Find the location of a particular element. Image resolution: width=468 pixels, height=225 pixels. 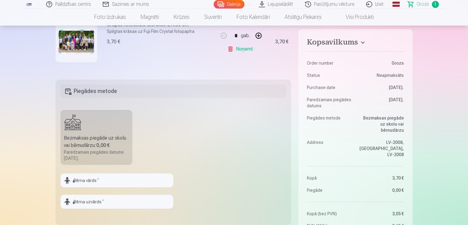

span: 1 is located at coordinates (435, 4).